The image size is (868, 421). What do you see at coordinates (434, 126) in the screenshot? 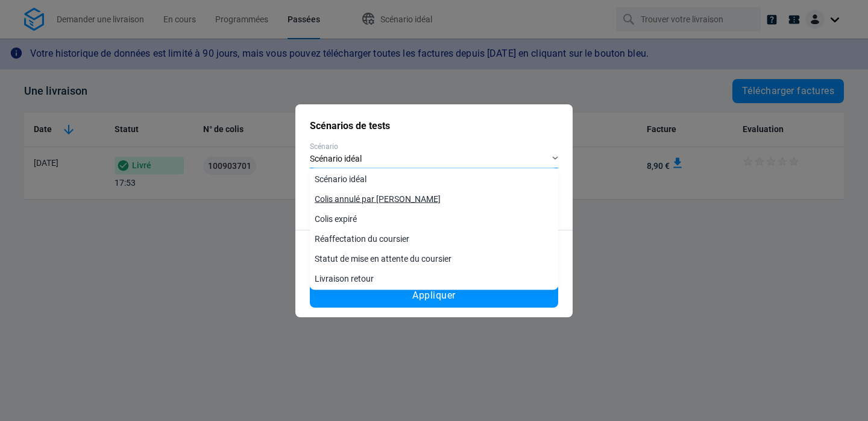
I see `h2: Scénarios de tests` at bounding box center [434, 126].